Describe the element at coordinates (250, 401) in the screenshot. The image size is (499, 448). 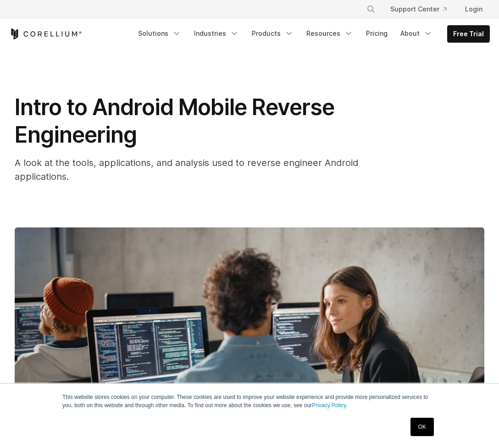
I see `p: This website stores cookies on your computer. These cookies are used to improve your website expe...` at that location.